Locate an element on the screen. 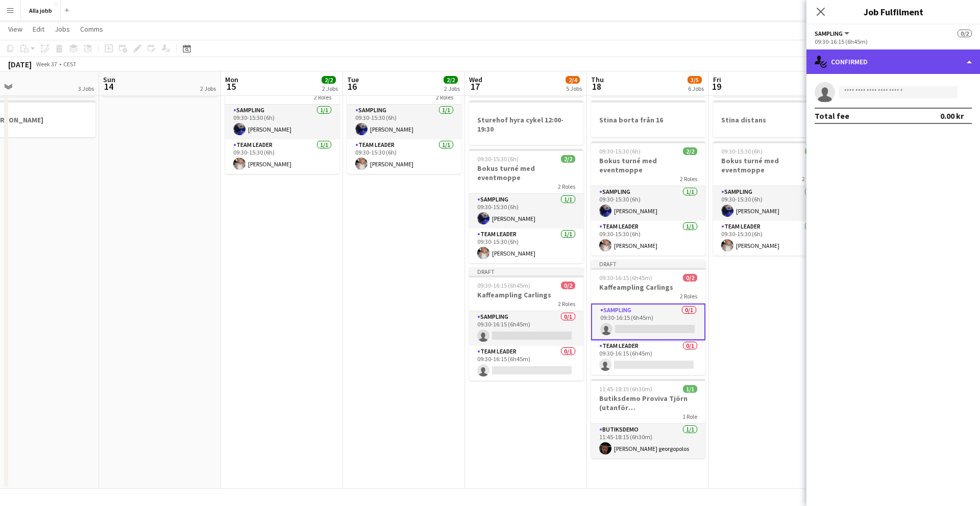 This screenshot has width=980, height=506. span: 16 is located at coordinates (352, 86).